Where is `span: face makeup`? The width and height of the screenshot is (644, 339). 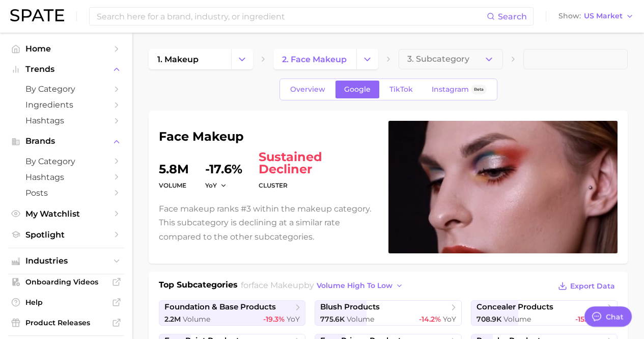
span: face makeup is located at coordinates (277, 285).